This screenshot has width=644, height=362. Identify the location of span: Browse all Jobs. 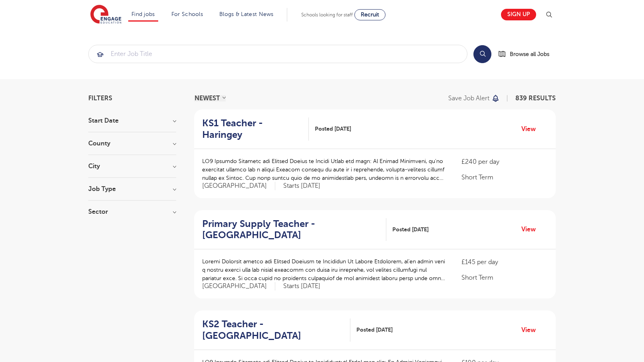
(529, 54).